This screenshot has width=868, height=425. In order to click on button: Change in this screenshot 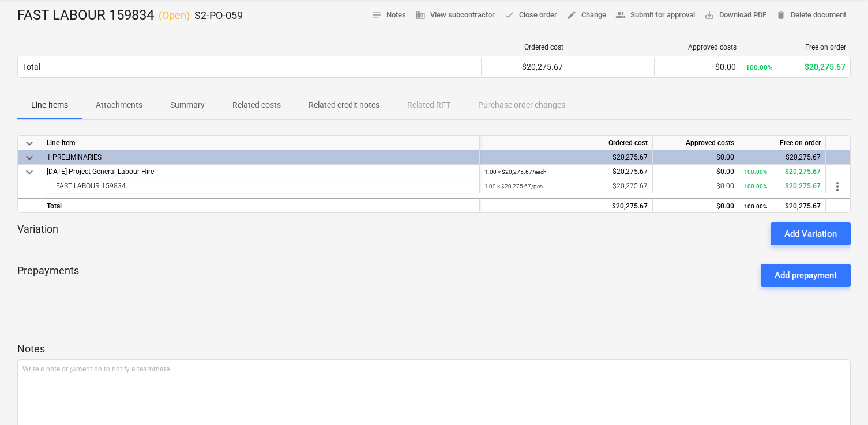, I will do `click(586, 15)`.